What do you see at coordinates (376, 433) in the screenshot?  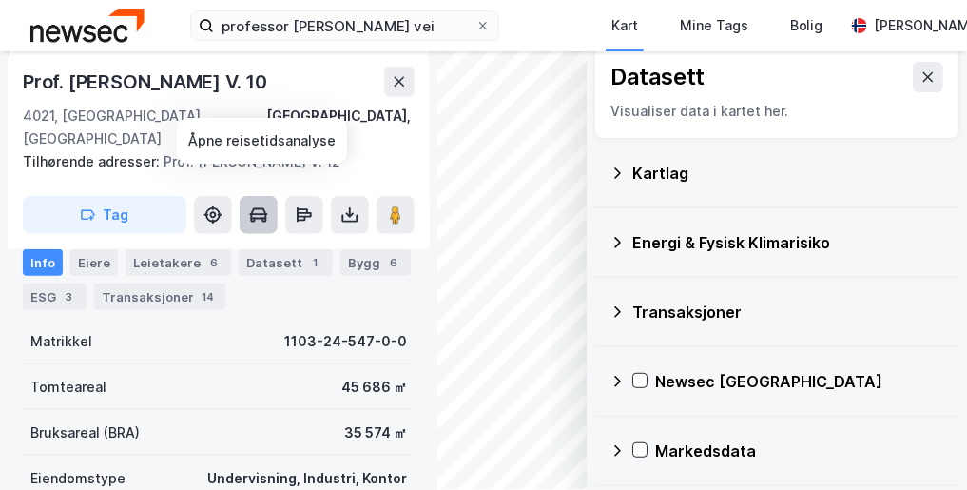 I see `div: 35 574 ㎡` at bounding box center [376, 433].